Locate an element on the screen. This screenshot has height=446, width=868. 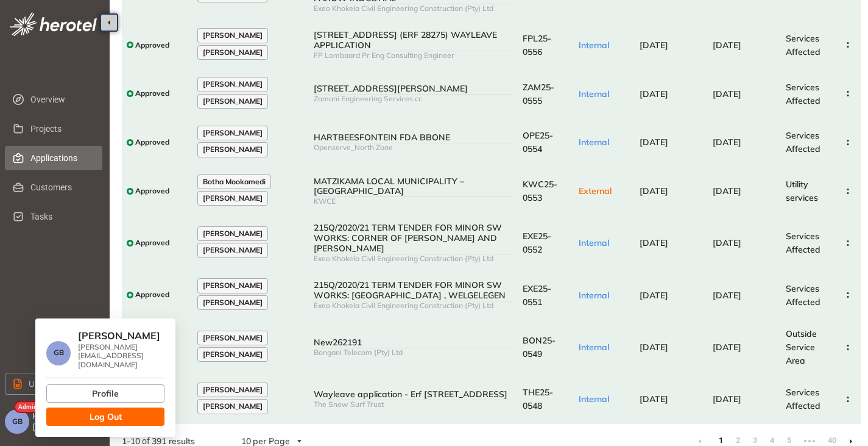
div: FP Lombaard Pr Eng Consulting Engineer is located at coordinates (413, 56).